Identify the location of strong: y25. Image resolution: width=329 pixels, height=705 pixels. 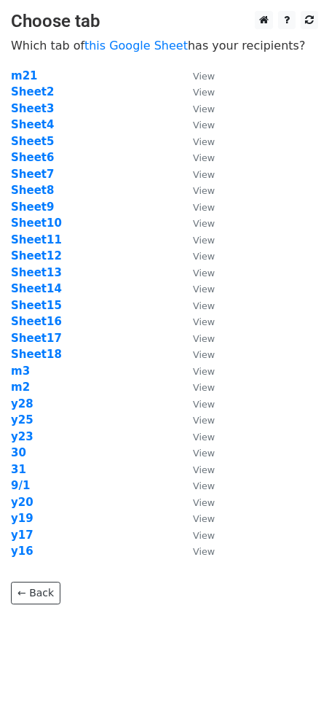
(22, 420).